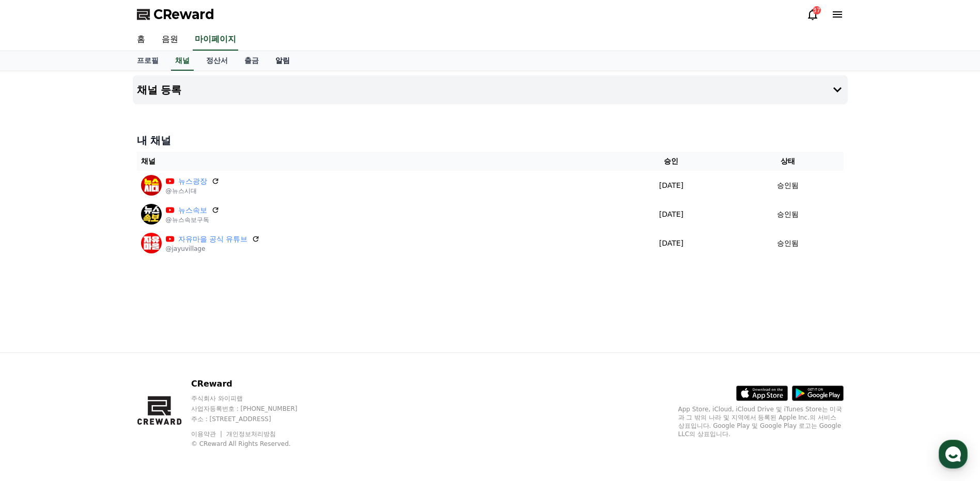 This screenshot has height=481, width=980. What do you see at coordinates (193, 191) in the screenshot?
I see `p: @뉴스시대` at bounding box center [193, 191].